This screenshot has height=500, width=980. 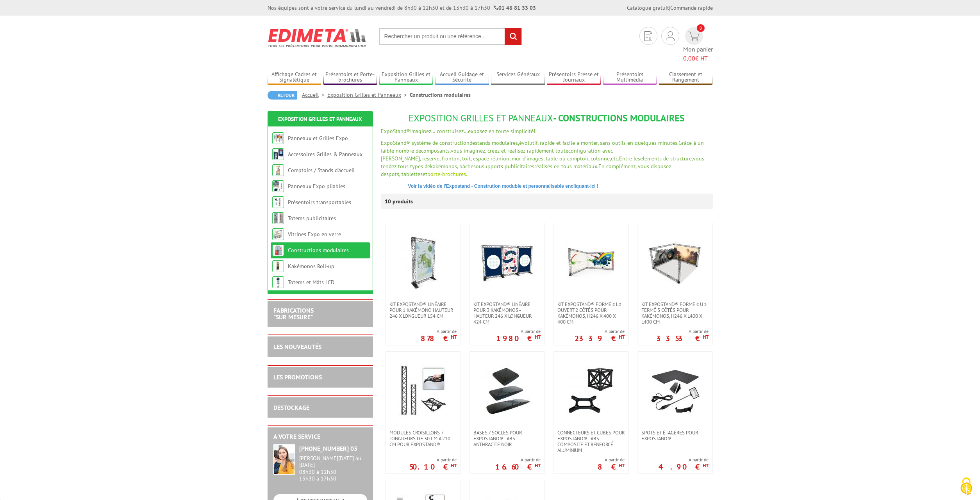 What do you see at coordinates (518, 77) in the screenshot?
I see `a: Services Généraux` at bounding box center [518, 77].